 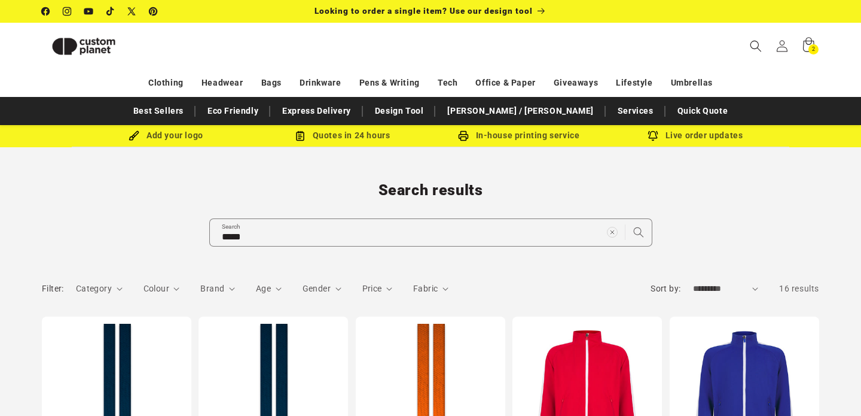 I want to click on summary: Colour (0 selected), so click(x=162, y=288).